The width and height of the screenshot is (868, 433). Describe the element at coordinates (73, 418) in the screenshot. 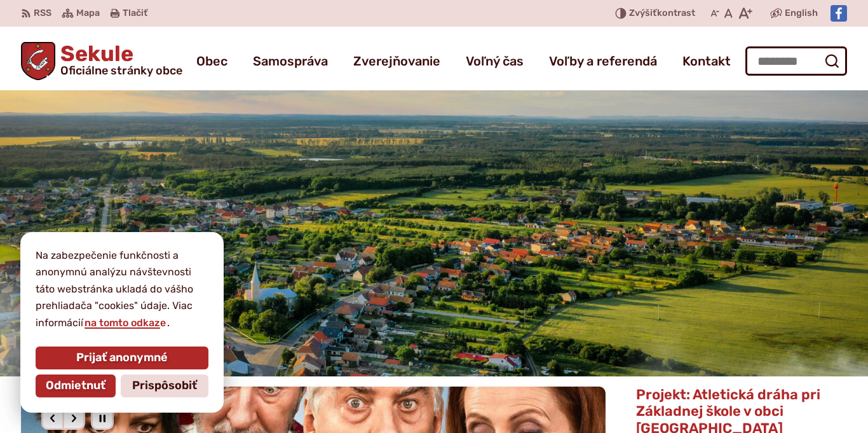

I see `div: Nasledujúci slajd` at that location.